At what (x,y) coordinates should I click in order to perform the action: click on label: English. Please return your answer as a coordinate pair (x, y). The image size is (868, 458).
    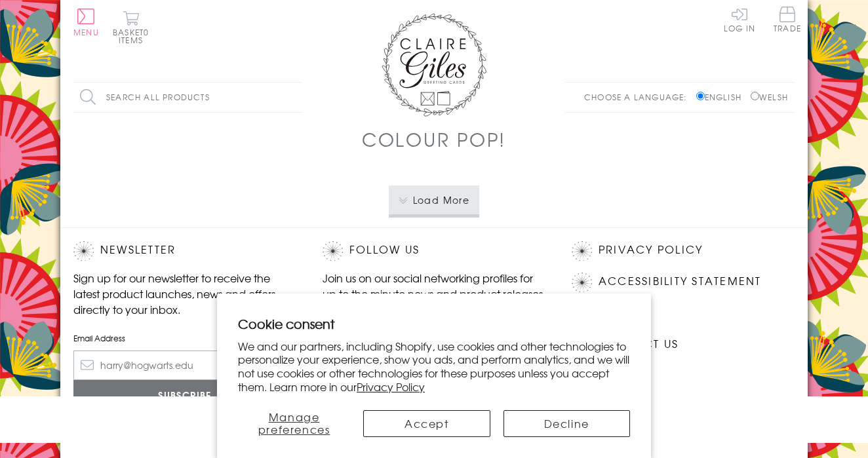
    Looking at the image, I should click on (721, 97).